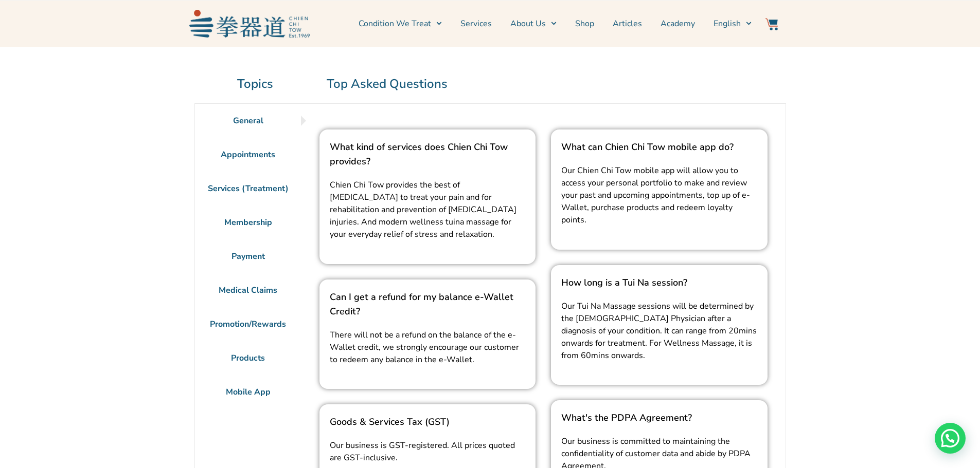 The height and width of the screenshot is (468, 980). Describe the element at coordinates (428, 305) in the screenshot. I see `h2: Can I get a refund for my balance e-Wallet Credit?` at that location.